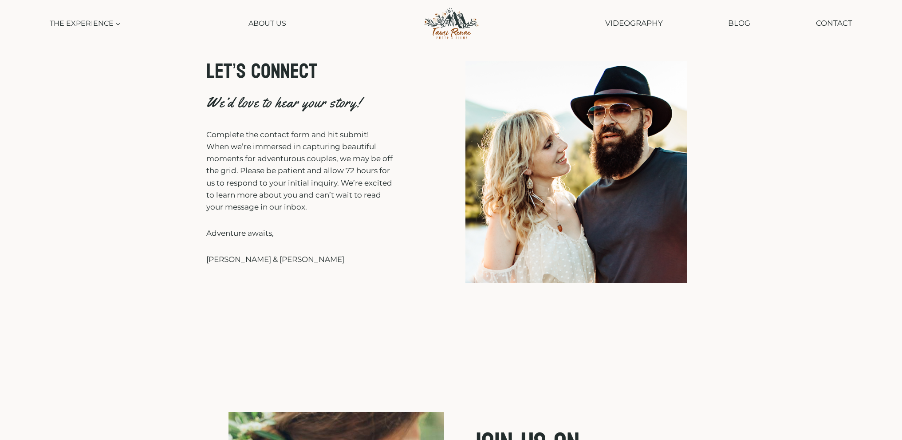 Image resolution: width=902 pixels, height=440 pixels. What do you see at coordinates (267, 23) in the screenshot?
I see `a: About Us` at bounding box center [267, 23].